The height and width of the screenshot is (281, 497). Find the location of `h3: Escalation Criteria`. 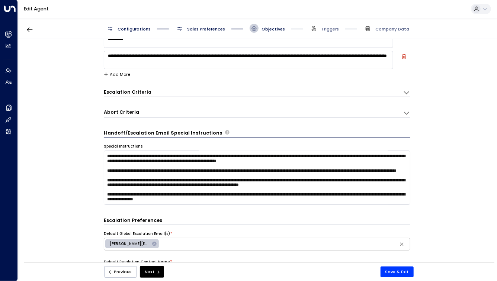

h3: Escalation Criteria is located at coordinates (127, 92).